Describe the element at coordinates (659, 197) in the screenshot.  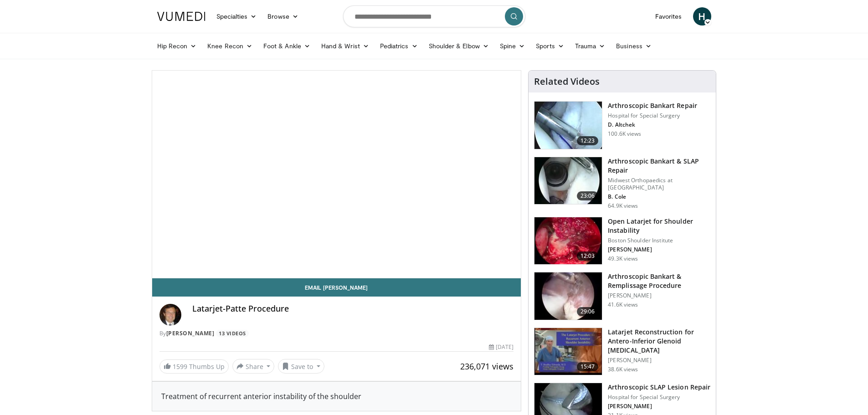
I see `p: B. Cole` at that location.